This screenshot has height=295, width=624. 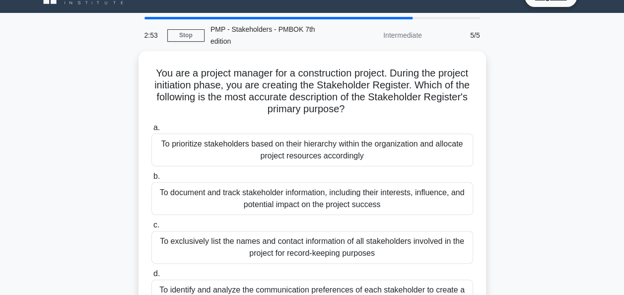 I want to click on span: d., so click(x=156, y=273).